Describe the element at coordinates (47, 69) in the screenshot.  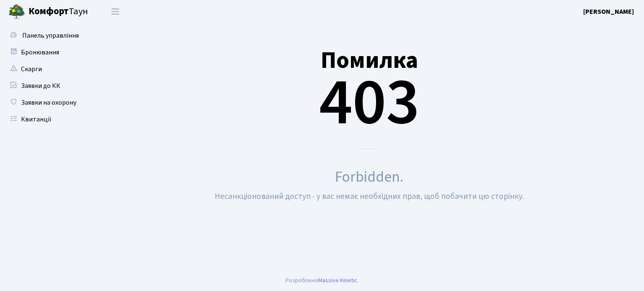
I see `a: Скарги` at that location.